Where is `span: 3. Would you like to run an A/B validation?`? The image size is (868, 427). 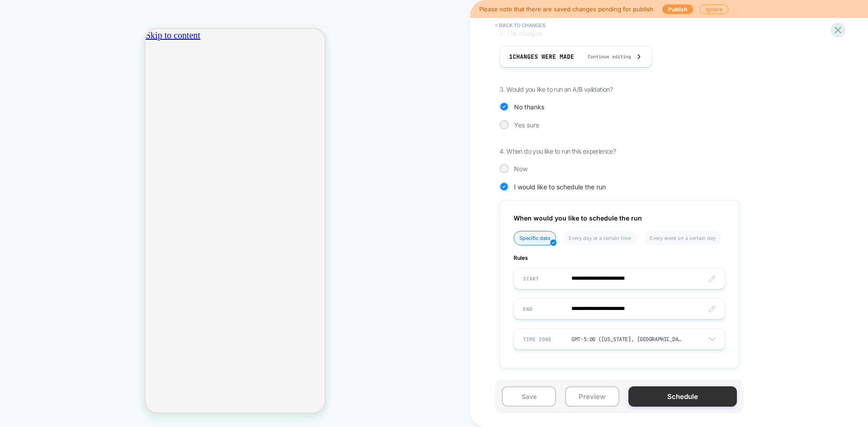 span: 3. Would you like to run an A/B validation? is located at coordinates (556, 89).